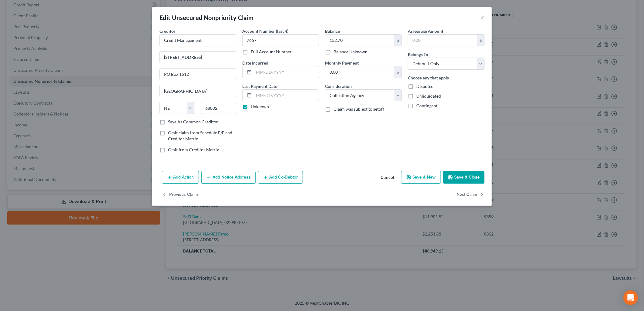 The width and height of the screenshot is (644, 311). Describe the element at coordinates (197, 91) in the screenshot. I see `input: Enter city...` at that location.